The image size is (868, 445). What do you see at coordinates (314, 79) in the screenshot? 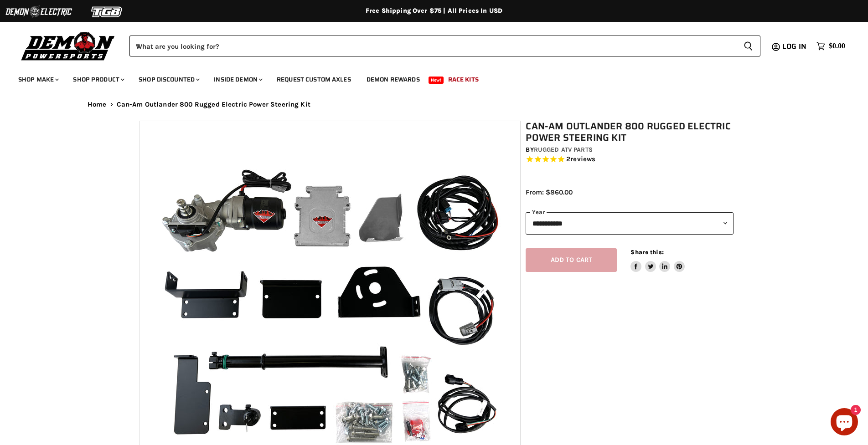
I see `a: Request Custom Axles` at bounding box center [314, 79].